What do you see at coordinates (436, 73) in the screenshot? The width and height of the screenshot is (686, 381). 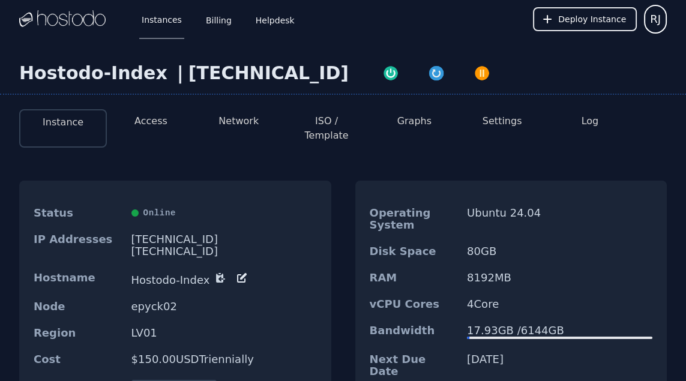 I see `img: Restart` at bounding box center [436, 73].